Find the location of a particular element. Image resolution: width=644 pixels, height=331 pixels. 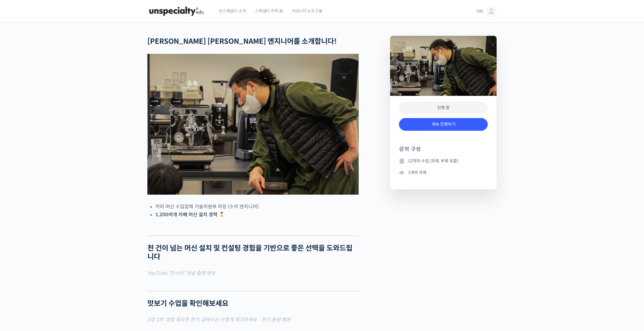

span: 2강 1부: 정말 중요한 전기, 급배수는 이렇게 체크하세요 – 전기 용량 배분 is located at coordinates (219, 319).